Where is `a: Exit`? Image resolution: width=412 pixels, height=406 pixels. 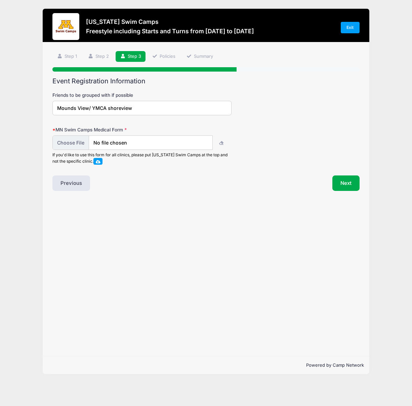 a: Exit is located at coordinates (351, 28).